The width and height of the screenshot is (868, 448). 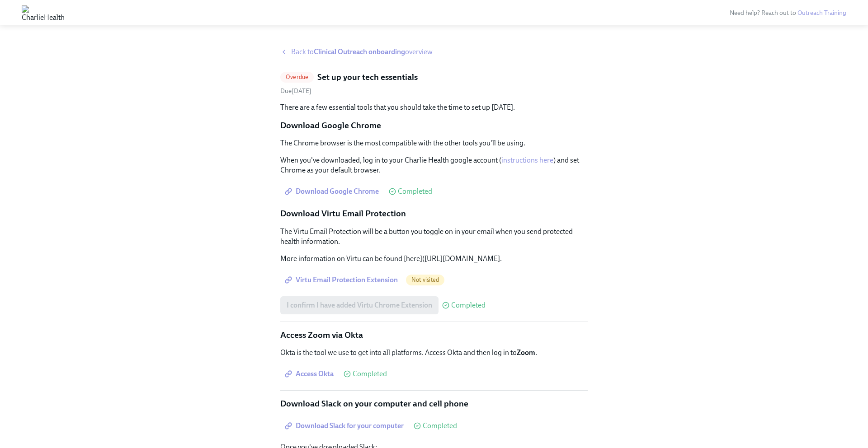 I want to click on span: Overdue, so click(x=297, y=76).